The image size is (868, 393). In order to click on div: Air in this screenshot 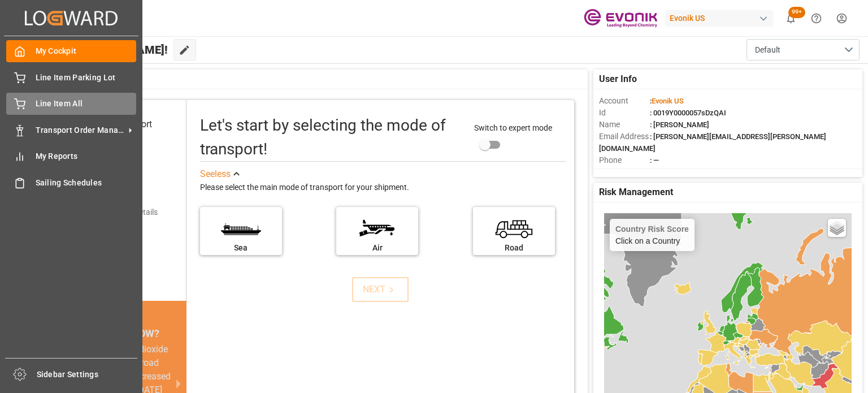, I will do `click(377, 247)`.